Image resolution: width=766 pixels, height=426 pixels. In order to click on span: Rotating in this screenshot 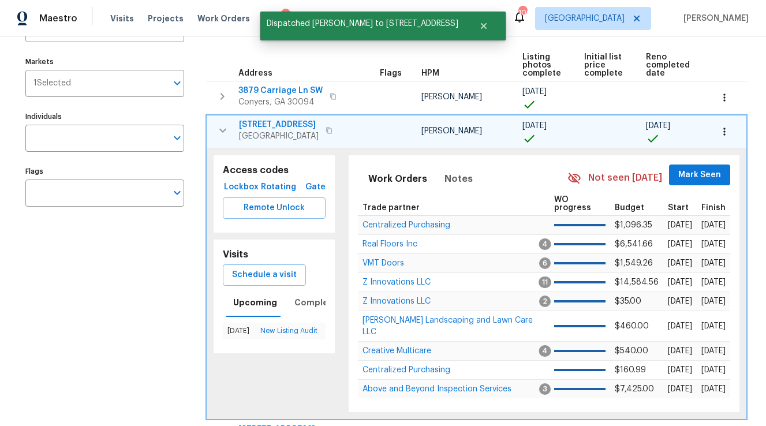, I will do `click(278, 187)`.